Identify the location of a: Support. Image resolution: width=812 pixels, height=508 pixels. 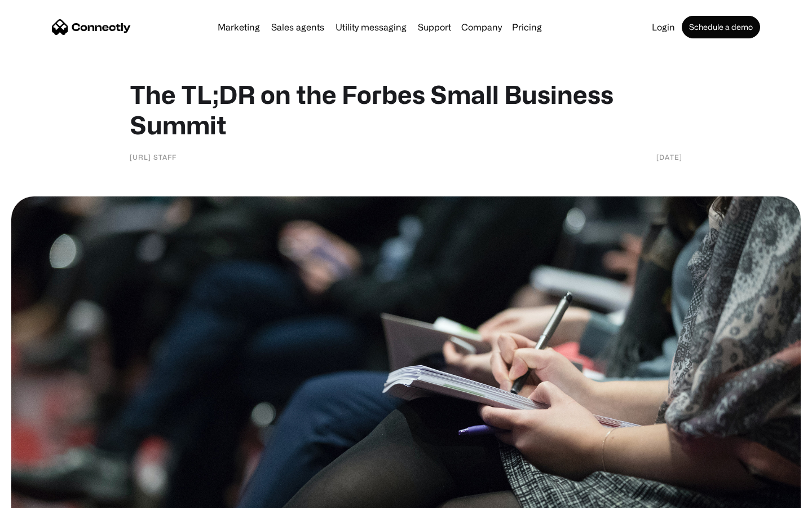
(434, 27).